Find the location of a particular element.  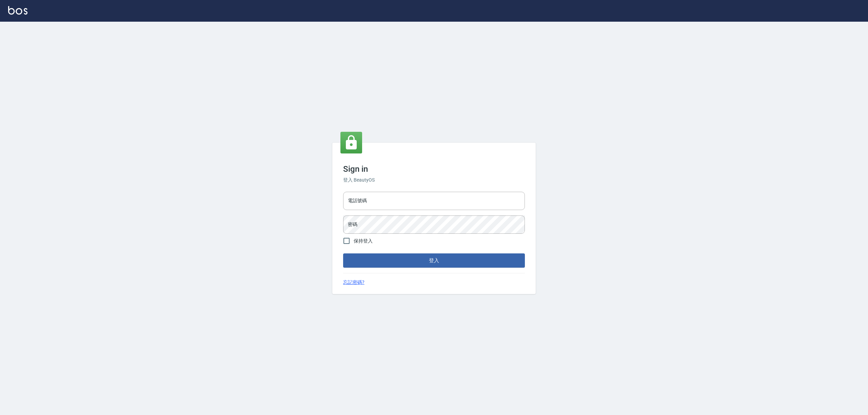

img: Logo is located at coordinates (18, 10).